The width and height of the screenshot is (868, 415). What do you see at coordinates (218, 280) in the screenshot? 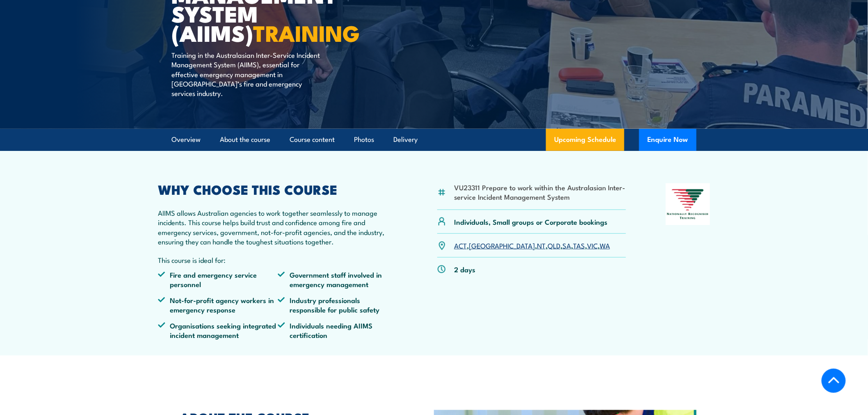
I see `li: Fire and emergency service personnel` at bounding box center [218, 280].